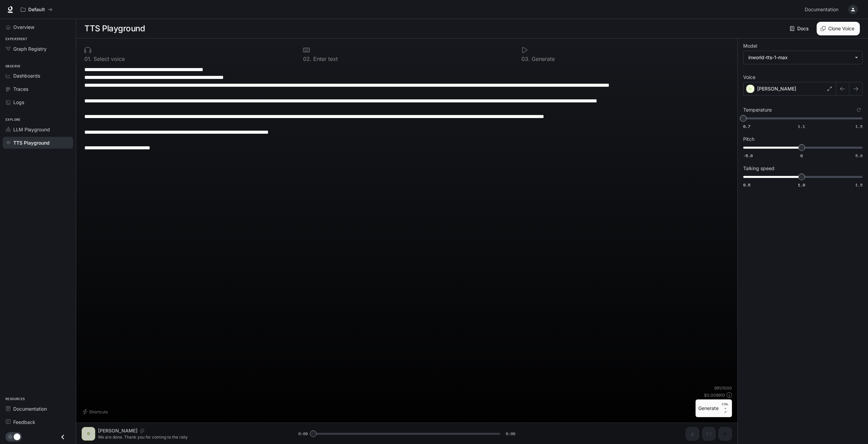 Image resolution: width=868 pixels, height=444 pixels. Describe the element at coordinates (307, 59) in the screenshot. I see `p: 0 2 .` at that location.